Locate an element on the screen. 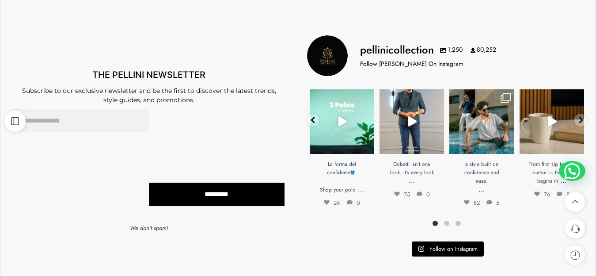 The height and width of the screenshot is (276, 596). span: La forma del confidente . Shop your polo is located at coordinates (338, 177).